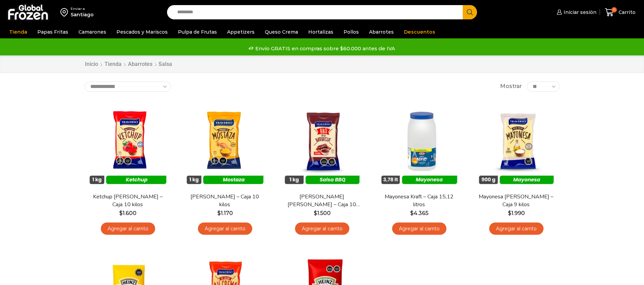 The image size is (644, 285). What do you see at coordinates (322, 213) in the screenshot?
I see `bdi: 1.500` at bounding box center [322, 213].